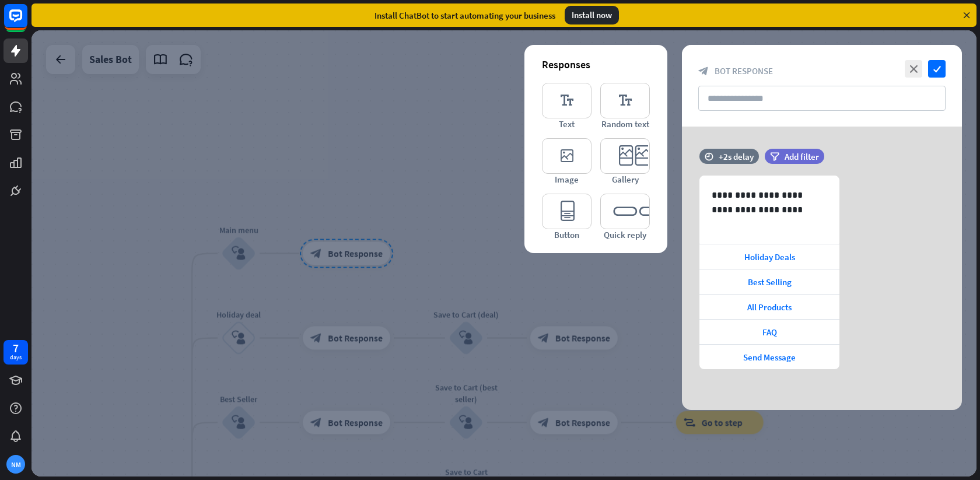 The image size is (980, 480). I want to click on i: check, so click(937, 69).